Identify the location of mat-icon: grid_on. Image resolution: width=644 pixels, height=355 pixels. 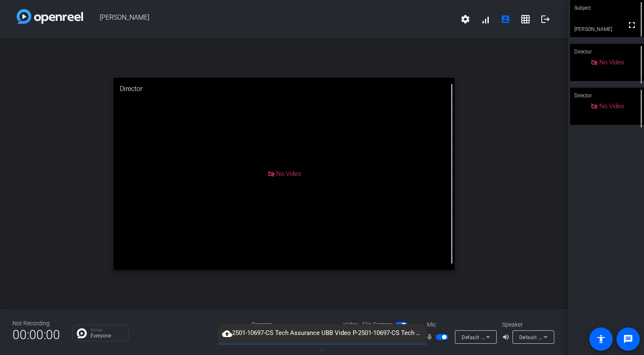
(526, 19).